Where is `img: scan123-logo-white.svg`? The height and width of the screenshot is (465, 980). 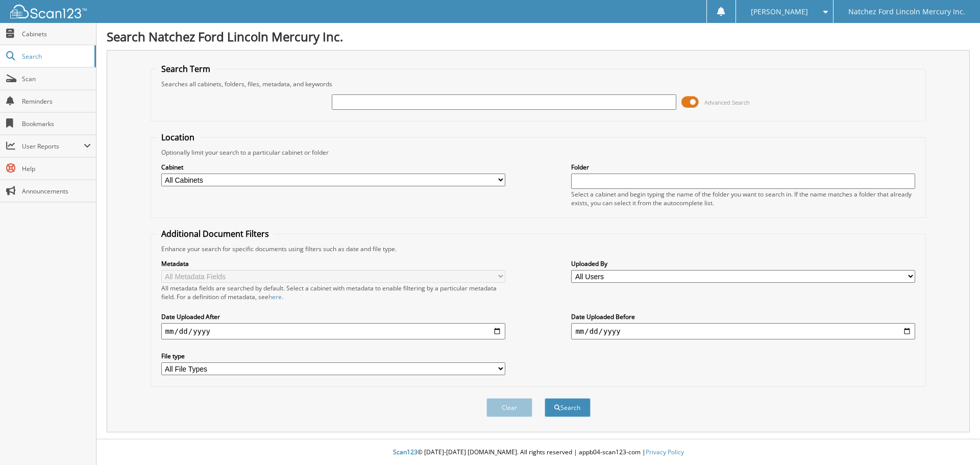
img: scan123-logo-white.svg is located at coordinates (48, 11).